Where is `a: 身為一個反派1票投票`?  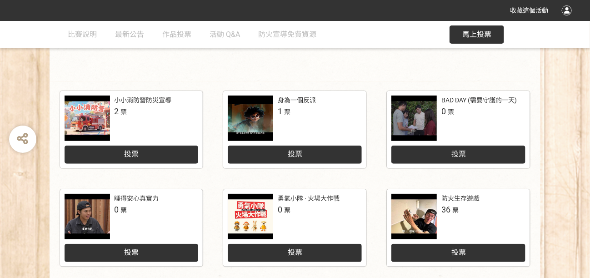
a: 身為一個反派1票投票 is located at coordinates (295, 130).